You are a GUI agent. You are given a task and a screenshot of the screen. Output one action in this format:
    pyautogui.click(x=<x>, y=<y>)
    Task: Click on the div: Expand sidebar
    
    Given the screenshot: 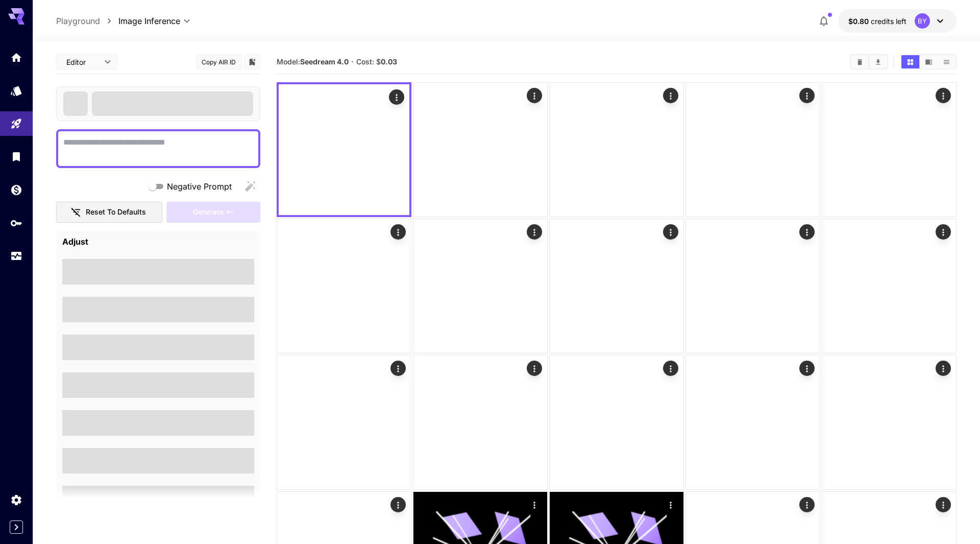 What is the action you would take?
    pyautogui.click(x=17, y=527)
    